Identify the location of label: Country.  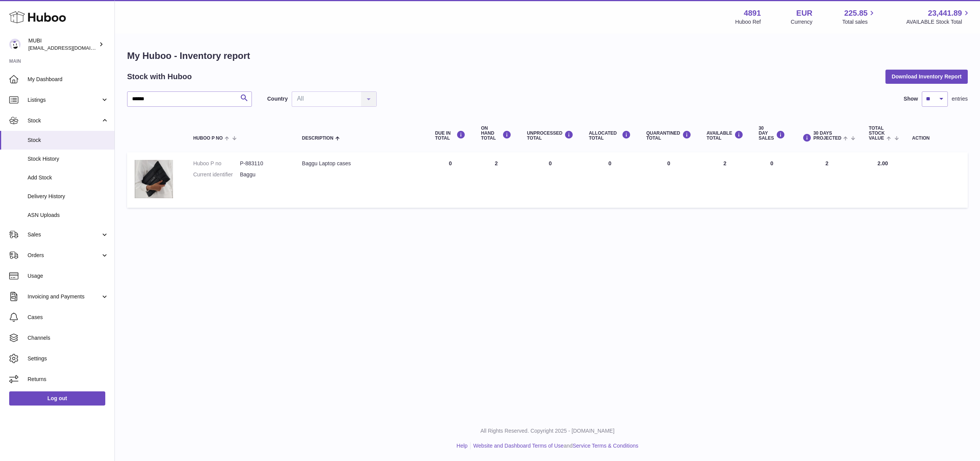
(277, 99).